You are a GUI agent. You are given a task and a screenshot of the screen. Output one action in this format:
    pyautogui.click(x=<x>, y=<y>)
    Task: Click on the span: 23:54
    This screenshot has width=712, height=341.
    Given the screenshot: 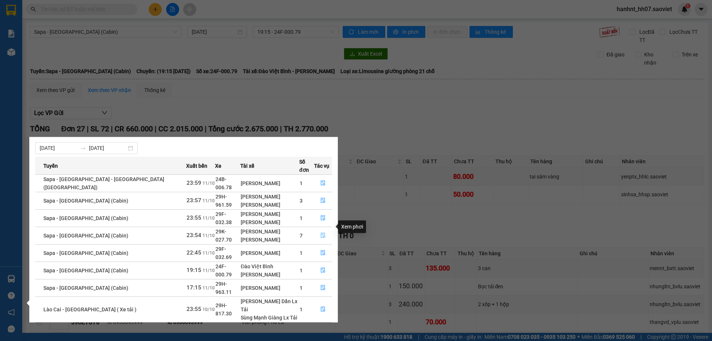 What is the action you would take?
    pyautogui.click(x=194, y=235)
    